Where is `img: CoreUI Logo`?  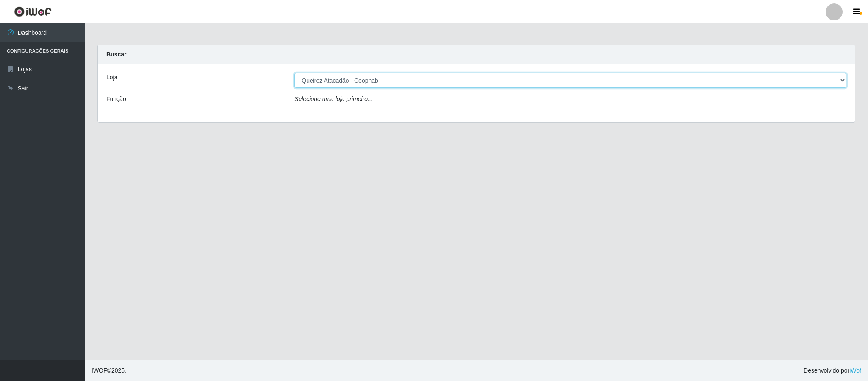
img: CoreUI Logo is located at coordinates (32, 11).